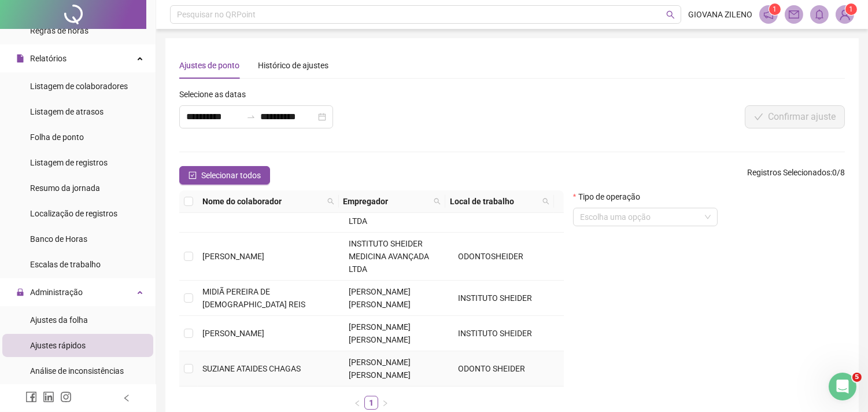 The image size is (868, 412). What do you see at coordinates (858, 378) in the screenshot?
I see `span: 5` at bounding box center [858, 378].